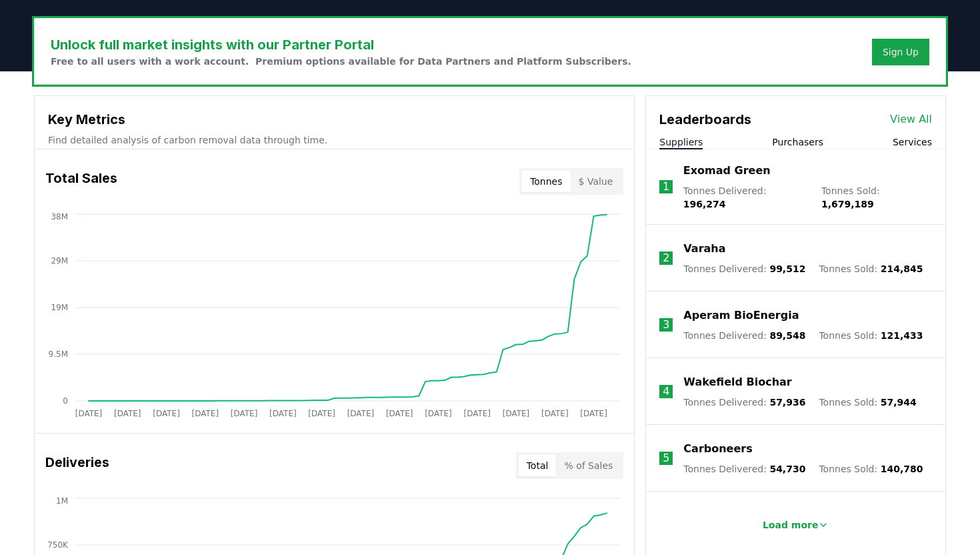 This screenshot has height=555, width=980. Describe the element at coordinates (727, 170) in the screenshot. I see `a: Exomad Green` at that location.